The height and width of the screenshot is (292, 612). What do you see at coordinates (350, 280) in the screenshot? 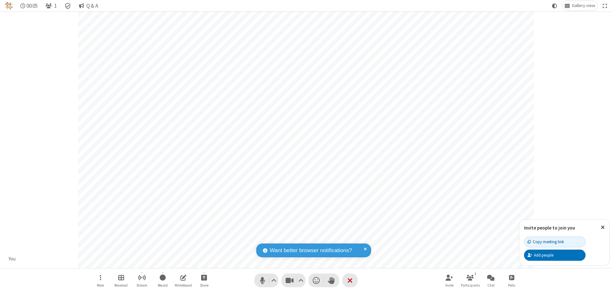
I see `button: End or leave meeting` at bounding box center [350, 280].